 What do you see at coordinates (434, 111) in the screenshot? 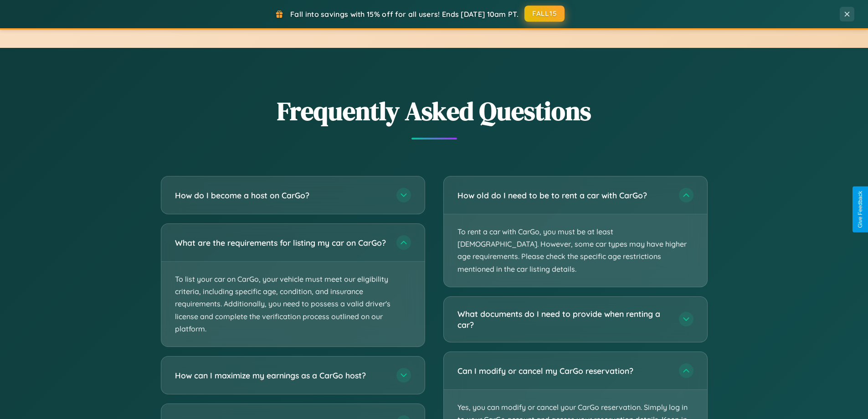
I see `h2: Frequently Asked Questions` at bounding box center [434, 111].